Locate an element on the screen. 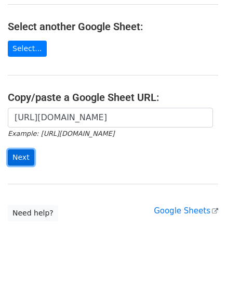 This screenshot has width=226, height=304. h4: Copy/paste a Google Sheet URL: is located at coordinates (113, 97).